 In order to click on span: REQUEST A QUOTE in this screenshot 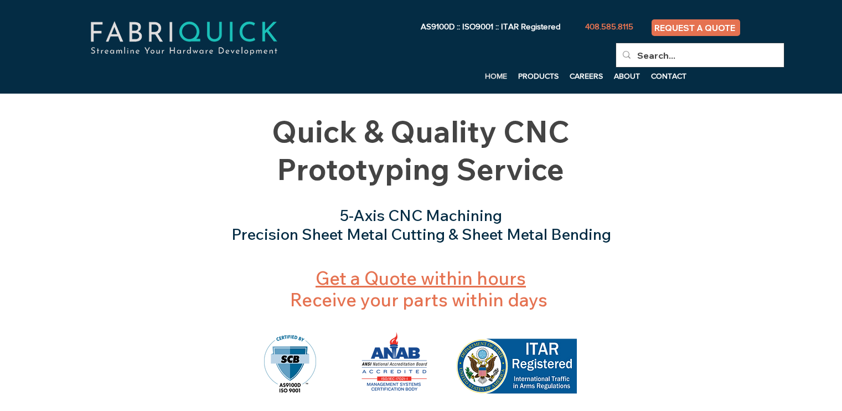, I will do `click(695, 28)`.